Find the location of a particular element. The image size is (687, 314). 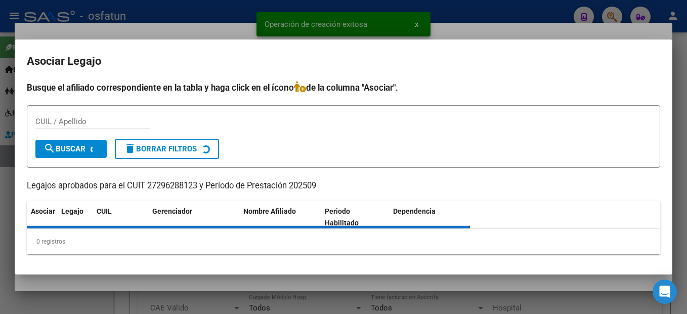

button: Borrar Filtros is located at coordinates (167, 149).